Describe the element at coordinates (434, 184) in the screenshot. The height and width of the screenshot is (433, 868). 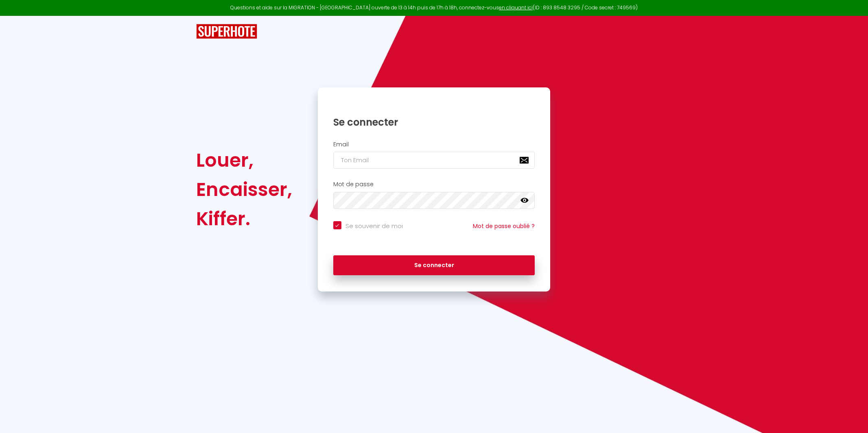
I see `h2: Mot de passe` at that location.